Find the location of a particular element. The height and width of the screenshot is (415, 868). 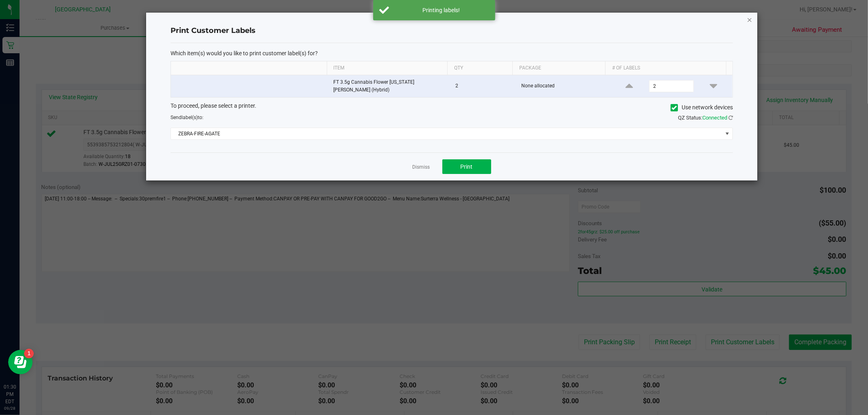

div: Printing labels! is located at coordinates (441, 10).